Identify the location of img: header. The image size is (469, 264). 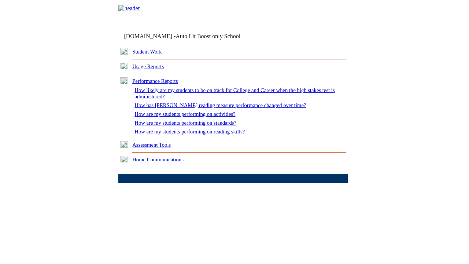
(129, 8).